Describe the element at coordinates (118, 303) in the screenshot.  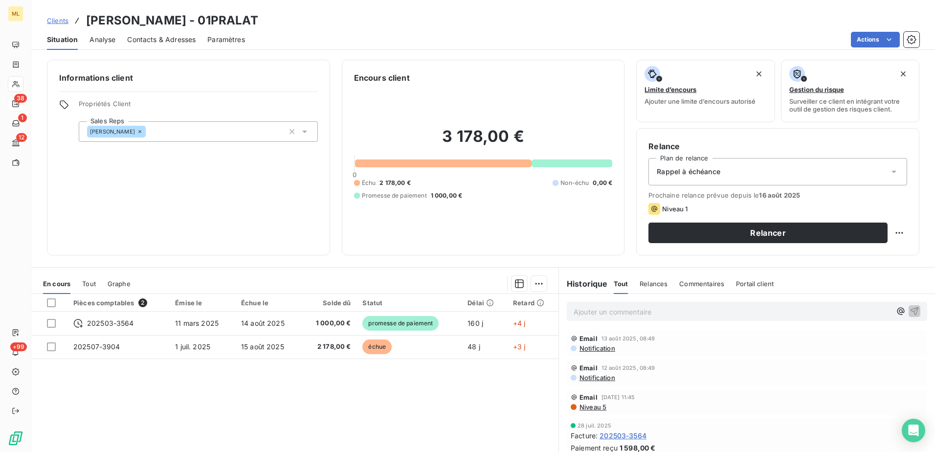
I see `div: Pièces comptables` at that location.